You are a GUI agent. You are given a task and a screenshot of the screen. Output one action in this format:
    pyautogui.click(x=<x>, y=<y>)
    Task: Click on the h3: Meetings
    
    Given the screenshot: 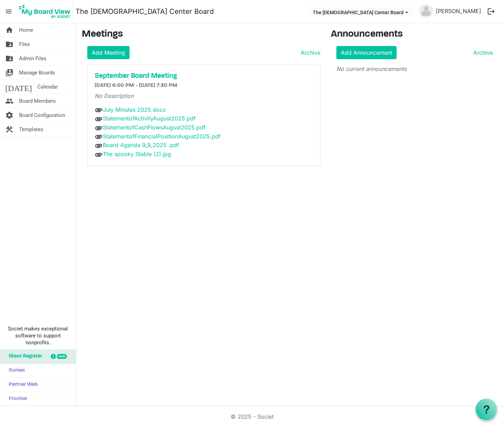 What is the action you would take?
    pyautogui.click(x=201, y=34)
    